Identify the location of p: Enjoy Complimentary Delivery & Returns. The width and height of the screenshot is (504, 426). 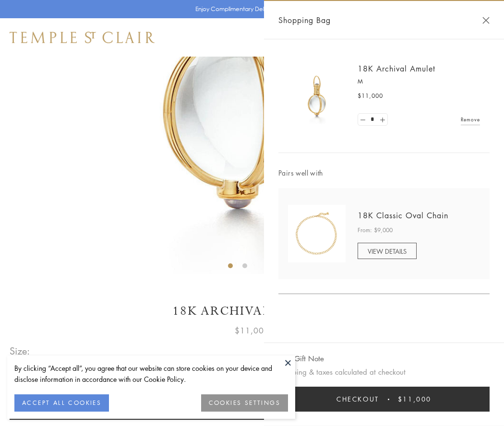
(250, 10).